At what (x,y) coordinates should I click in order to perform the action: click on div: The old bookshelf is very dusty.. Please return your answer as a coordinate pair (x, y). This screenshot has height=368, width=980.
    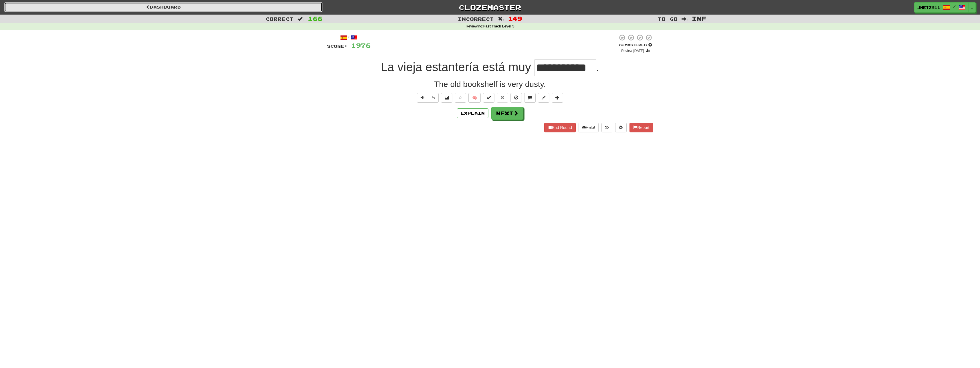
    Looking at the image, I should click on (490, 84).